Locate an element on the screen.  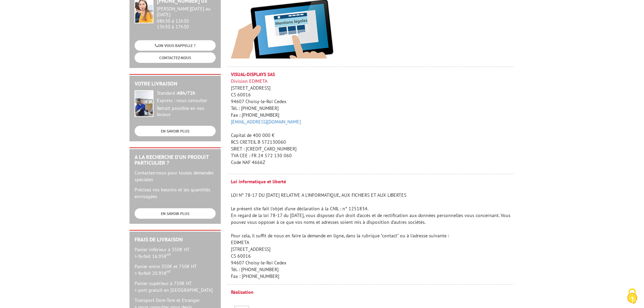
a: ON VOUS RAPPELLE ? is located at coordinates (175, 45).